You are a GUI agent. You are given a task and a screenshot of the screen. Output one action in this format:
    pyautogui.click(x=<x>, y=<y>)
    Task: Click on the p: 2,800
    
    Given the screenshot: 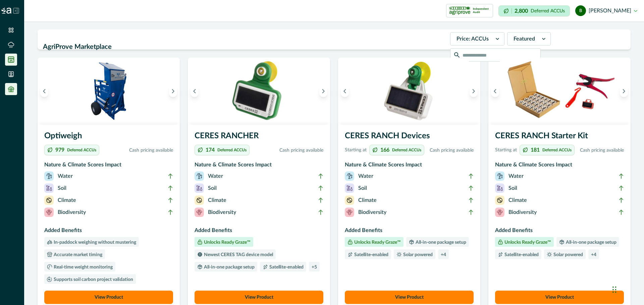 What is the action you would take?
    pyautogui.click(x=521, y=11)
    